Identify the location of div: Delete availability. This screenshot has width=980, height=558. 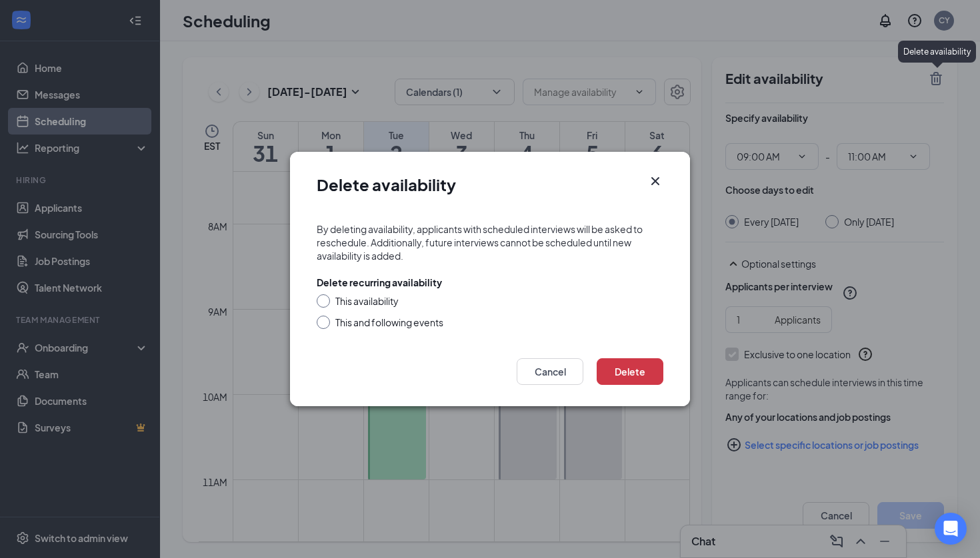
(937, 51).